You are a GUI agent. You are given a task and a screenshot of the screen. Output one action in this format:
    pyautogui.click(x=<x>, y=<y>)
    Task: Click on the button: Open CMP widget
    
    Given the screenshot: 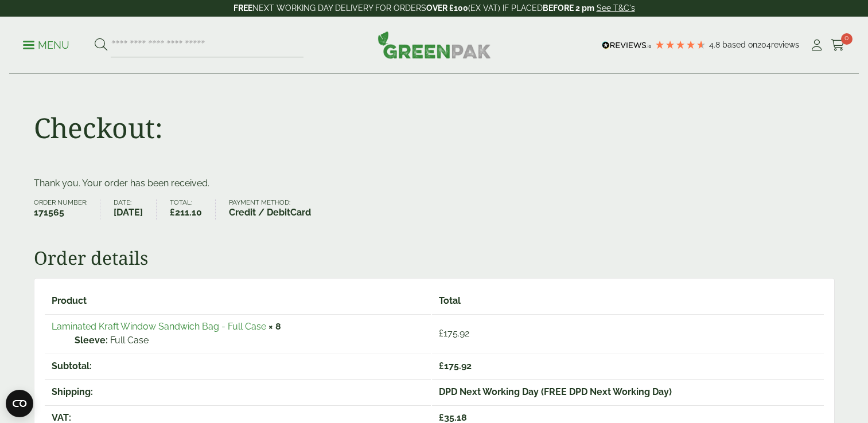 What is the action you would take?
    pyautogui.click(x=19, y=404)
    